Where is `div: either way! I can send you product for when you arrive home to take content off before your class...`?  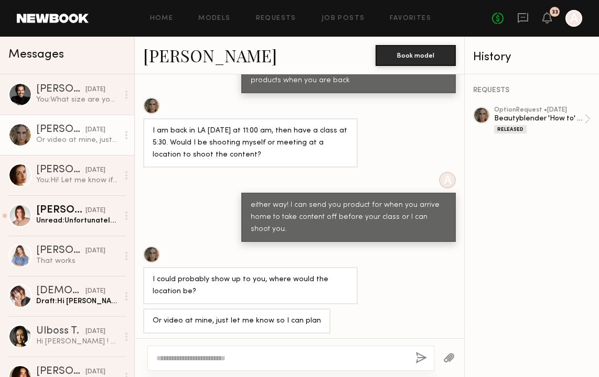 div: either way! I can send you product for when you arrive home to take content off before your class... is located at coordinates (348, 218).